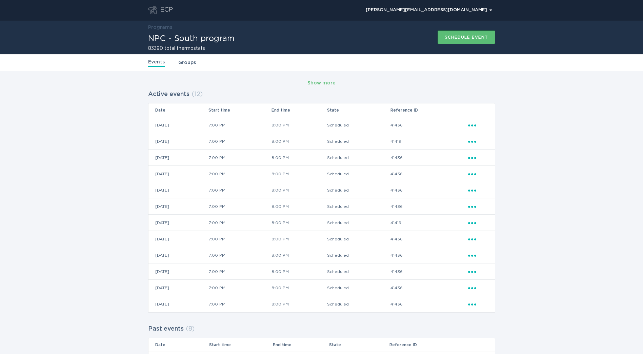  I want to click on tr: 0cee8e79258b4ad1b986d4888f6447b1, so click(322, 239).